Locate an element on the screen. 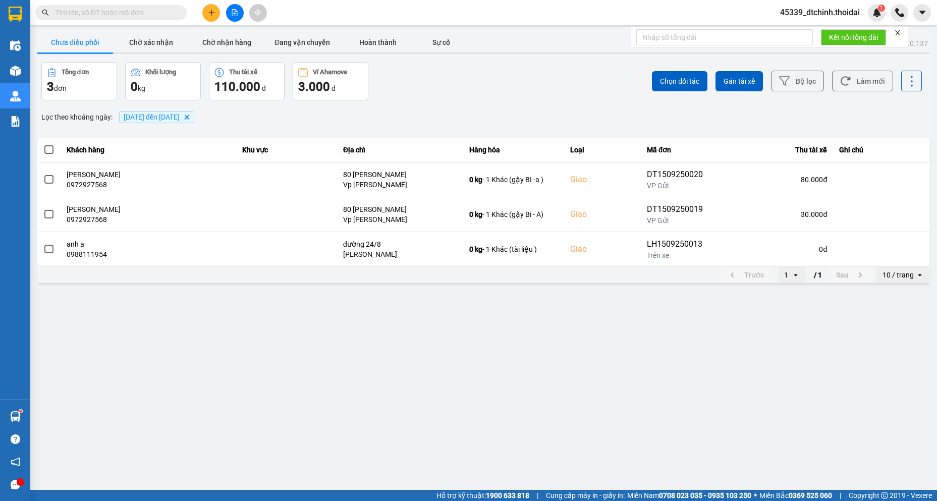 The width and height of the screenshot is (937, 501). span: Hỗ trợ kỹ thuật: is located at coordinates (483, 495).